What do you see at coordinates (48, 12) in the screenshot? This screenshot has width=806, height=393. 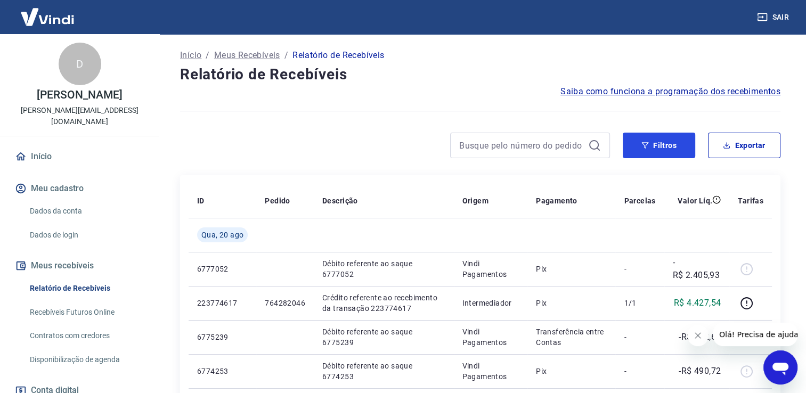 I see `span: Olá! Precisa de ajuda?` at bounding box center [48, 12].